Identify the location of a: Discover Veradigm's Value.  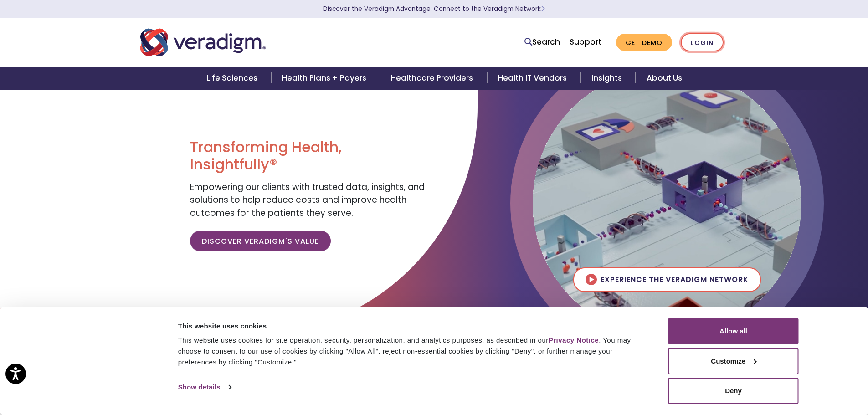
(260, 241).